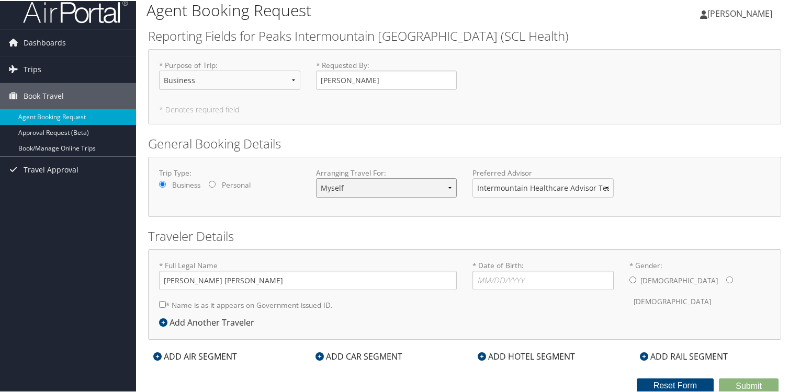  I want to click on label: * Name is as it appears on Government issued ID., so click(246, 304).